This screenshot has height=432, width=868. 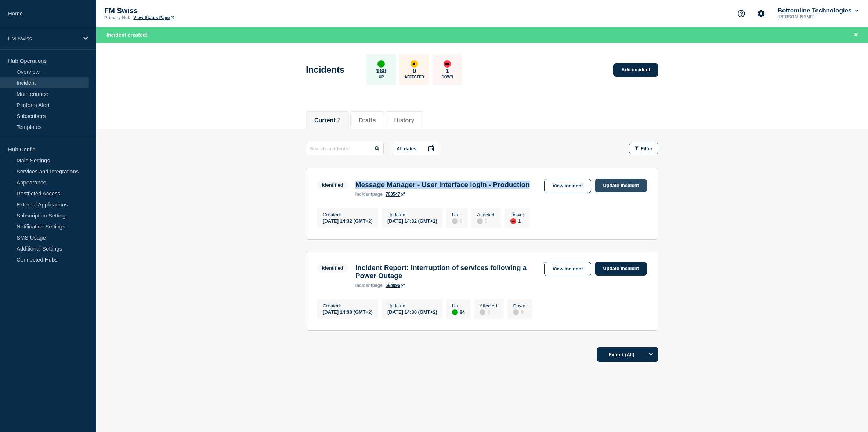 I want to click on button: Drafts, so click(x=367, y=120).